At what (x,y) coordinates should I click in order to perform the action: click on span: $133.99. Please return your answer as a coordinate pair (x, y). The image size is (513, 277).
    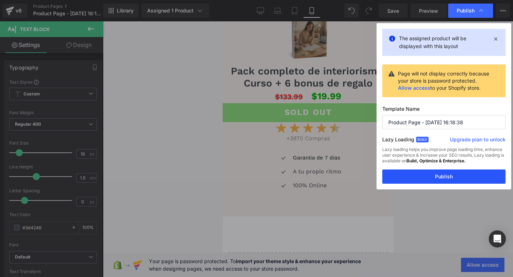
    Looking at the image, I should click on (66, 75).